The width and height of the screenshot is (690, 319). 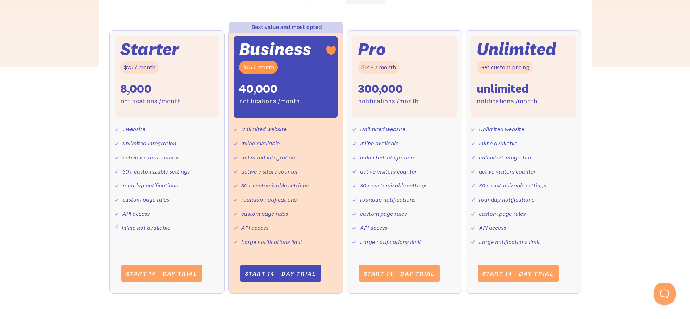 What do you see at coordinates (134, 129) in the screenshot?
I see `div: 1 website` at bounding box center [134, 129].